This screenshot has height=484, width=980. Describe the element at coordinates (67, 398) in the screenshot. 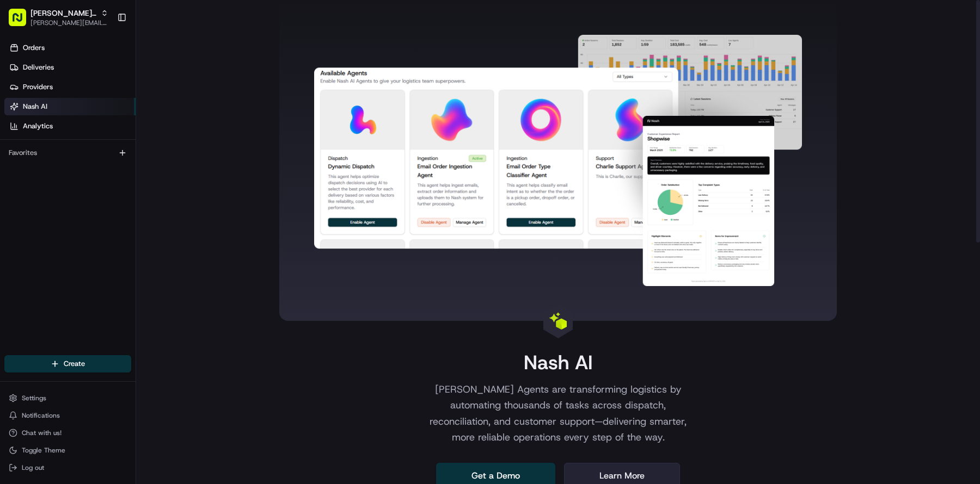

I see `button: Settings` at that location.